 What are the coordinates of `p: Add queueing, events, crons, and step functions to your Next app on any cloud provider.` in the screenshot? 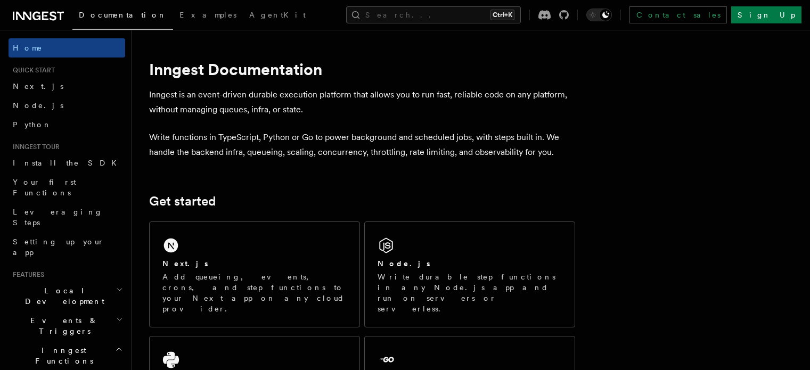 It's located at (255, 293).